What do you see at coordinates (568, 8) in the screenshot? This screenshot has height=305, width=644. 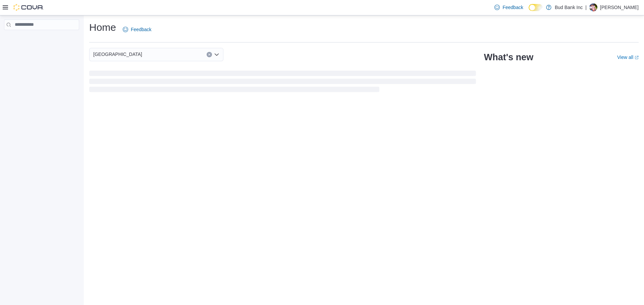 I see `p: Bud Bank Inc` at bounding box center [568, 8].